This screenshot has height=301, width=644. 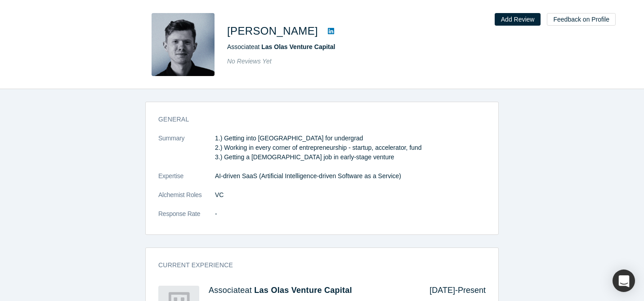 I want to click on span: No Reviews Yet, so click(x=249, y=61).